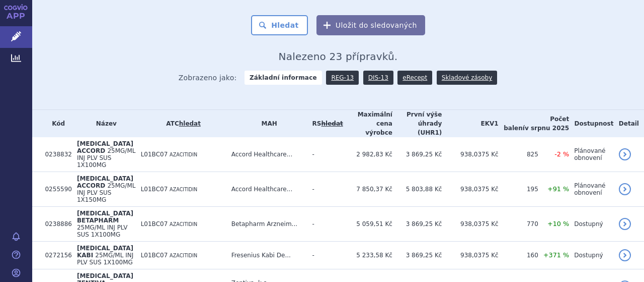 The height and width of the screenshot is (282, 644). Describe the element at coordinates (181, 123) in the screenshot. I see `th: ATC` at that location.